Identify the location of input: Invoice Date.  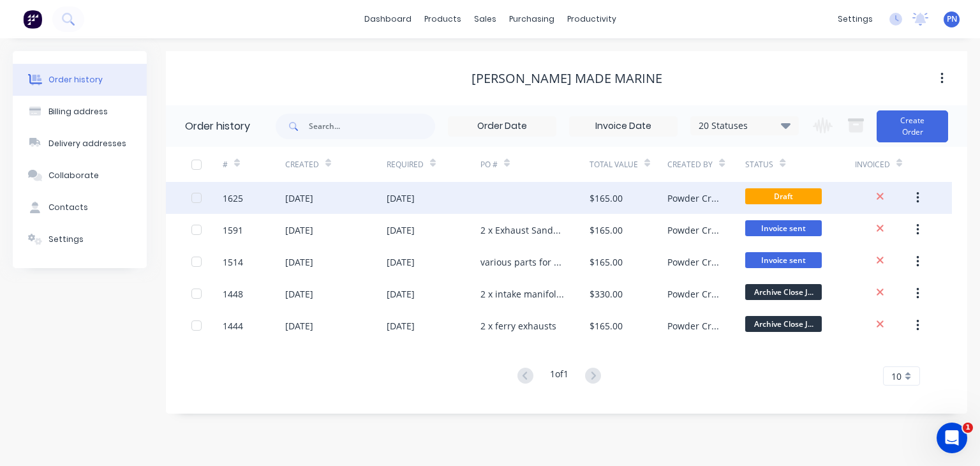
(623, 126).